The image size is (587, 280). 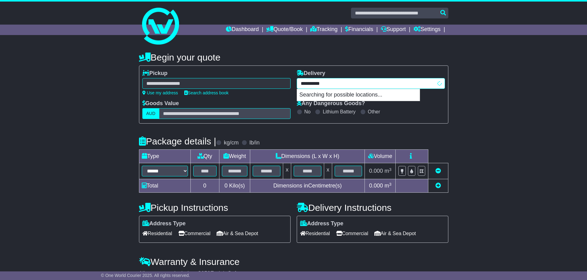 I want to click on a: Remove this item, so click(x=438, y=171).